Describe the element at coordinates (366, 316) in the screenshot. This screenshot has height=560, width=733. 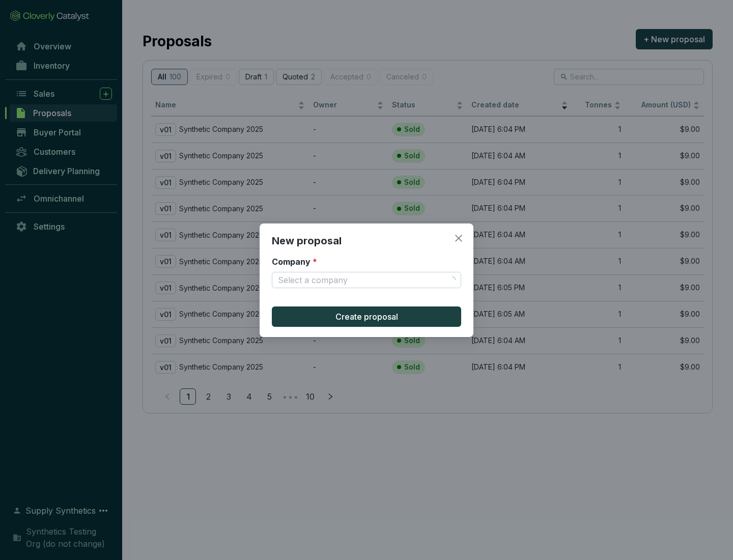
I see `span: Create proposal` at that location.